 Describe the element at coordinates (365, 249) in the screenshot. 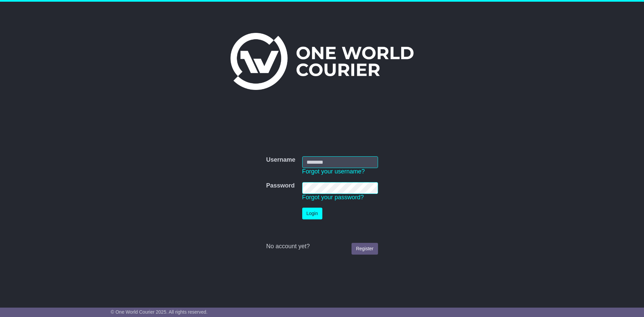

I see `a: Register` at that location.